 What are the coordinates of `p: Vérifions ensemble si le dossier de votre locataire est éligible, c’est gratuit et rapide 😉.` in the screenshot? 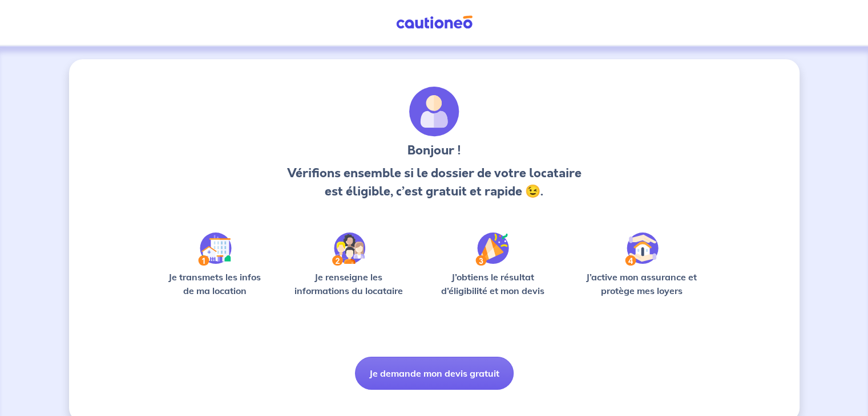 It's located at (433, 183).